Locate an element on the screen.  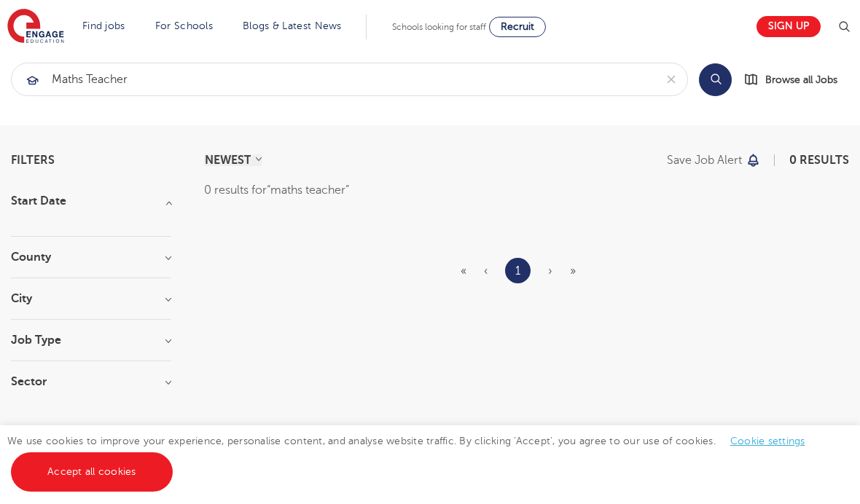
button: Save job alert is located at coordinates (713, 161).